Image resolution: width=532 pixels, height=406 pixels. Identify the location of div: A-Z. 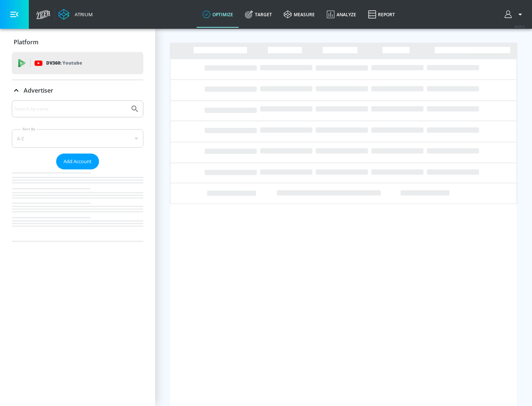
(77, 138).